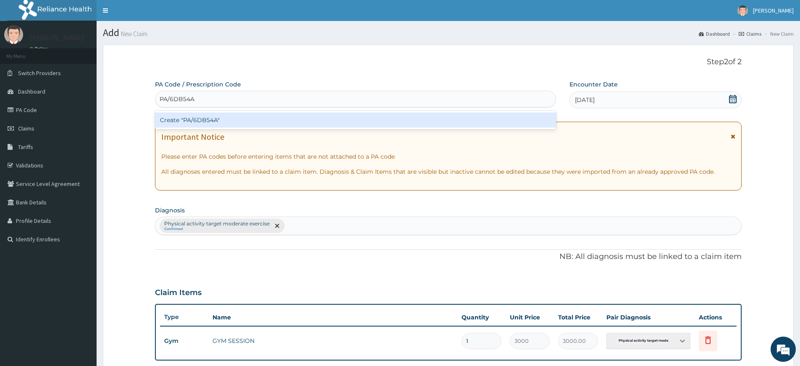  I want to click on th: Quantity, so click(481, 317).